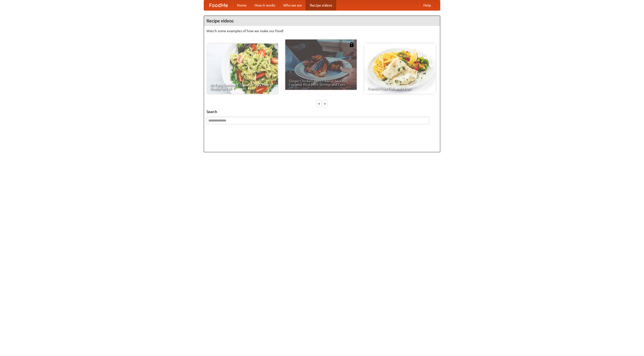 Image resolution: width=644 pixels, height=356 pixels. I want to click on a: French Fries Fish and Chips, so click(400, 69).